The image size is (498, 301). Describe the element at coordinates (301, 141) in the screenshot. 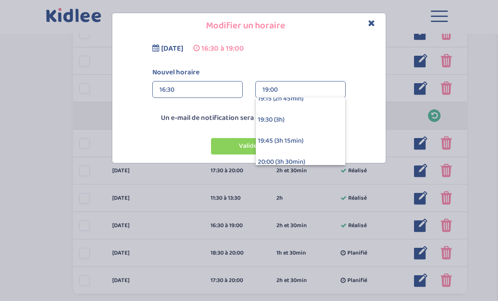

I see `div: 19:45 (3h 15min)` at that location.